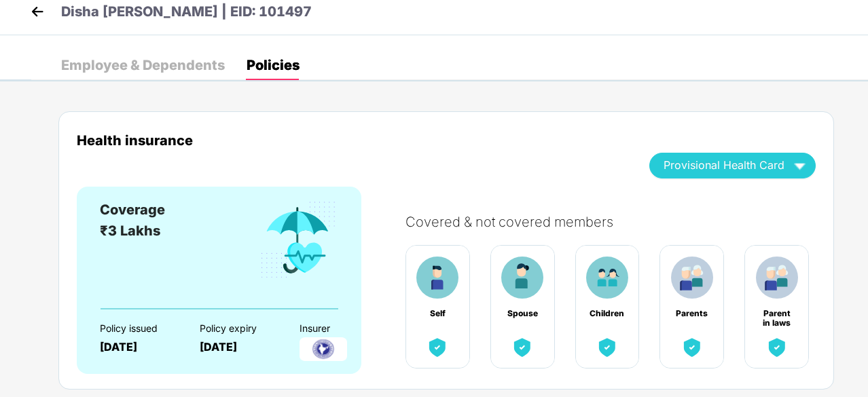 This screenshot has width=868, height=397. What do you see at coordinates (352, 140) in the screenshot?
I see `div: Health insurance` at bounding box center [352, 140].